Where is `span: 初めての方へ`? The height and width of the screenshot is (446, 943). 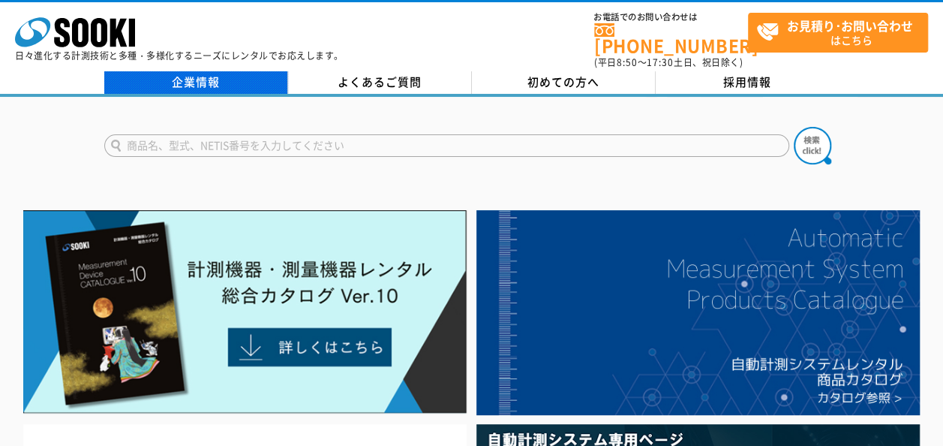
span: 初めての方へ is located at coordinates (563, 82).